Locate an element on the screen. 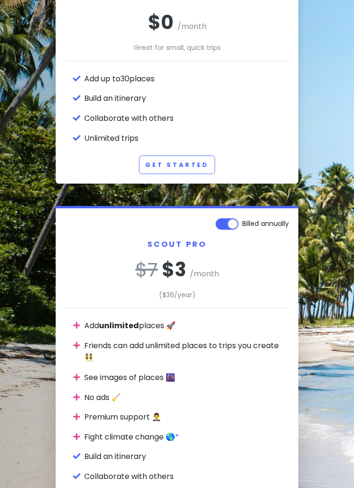 The height and width of the screenshot is (488, 354). span: Billed annually is located at coordinates (265, 224).